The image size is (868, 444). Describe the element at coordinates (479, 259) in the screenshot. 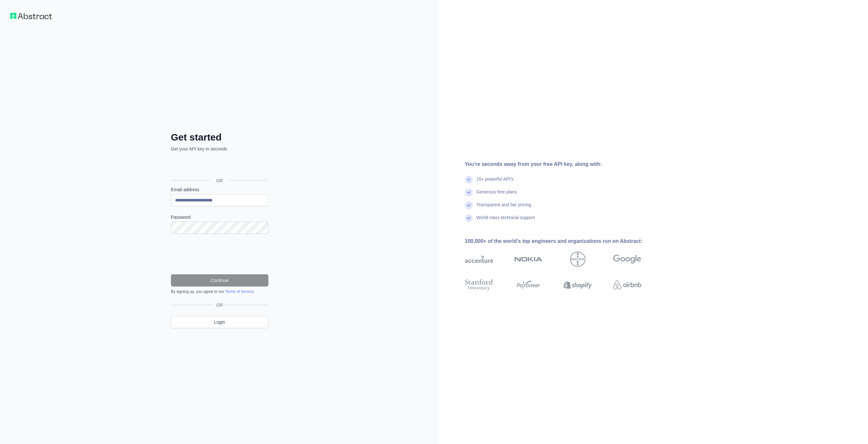

I see `img: accenture` at that location.